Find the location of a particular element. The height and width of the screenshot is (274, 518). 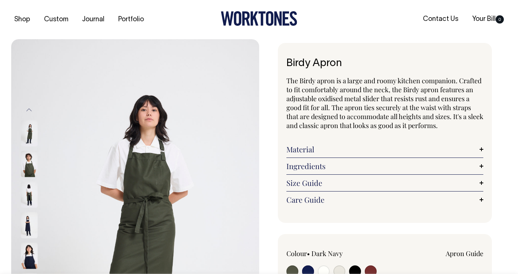

a: Your Bill0 is located at coordinates (488, 19).